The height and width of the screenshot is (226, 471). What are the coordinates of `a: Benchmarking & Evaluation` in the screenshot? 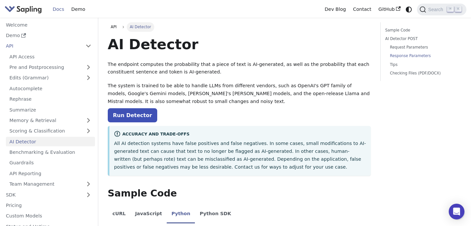 It's located at (50, 152).